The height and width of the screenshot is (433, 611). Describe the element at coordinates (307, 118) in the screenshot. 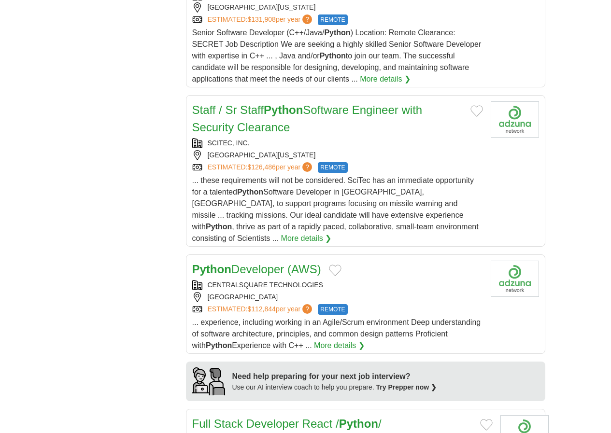

I see `a: Staff / Sr StaffPythonSoftware Engineer with Security Clearance` at that location.